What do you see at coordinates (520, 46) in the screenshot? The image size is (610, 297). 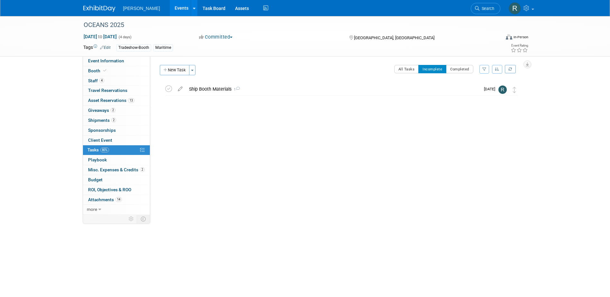 I see `div: Event Rating` at bounding box center [520, 46].